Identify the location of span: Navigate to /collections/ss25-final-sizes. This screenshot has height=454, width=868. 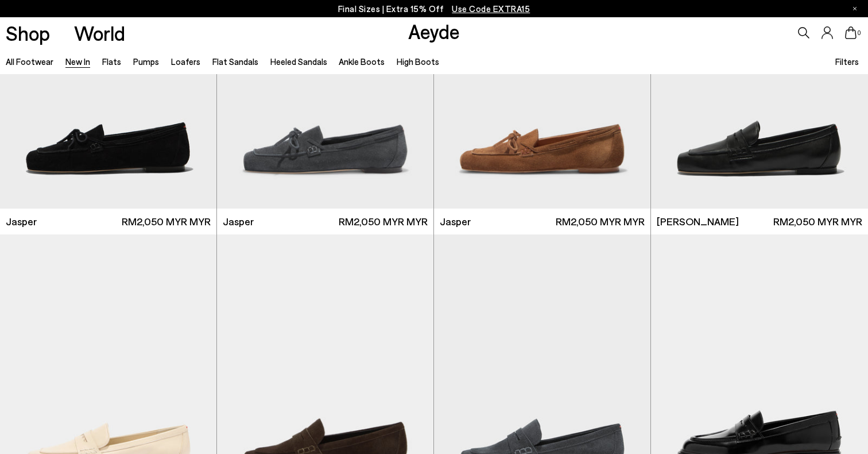
(491, 9).